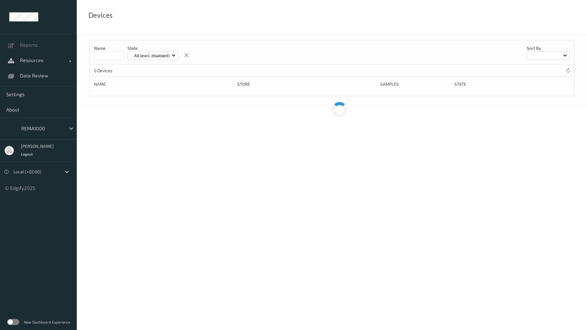  I want to click on div: Devices, so click(100, 15).